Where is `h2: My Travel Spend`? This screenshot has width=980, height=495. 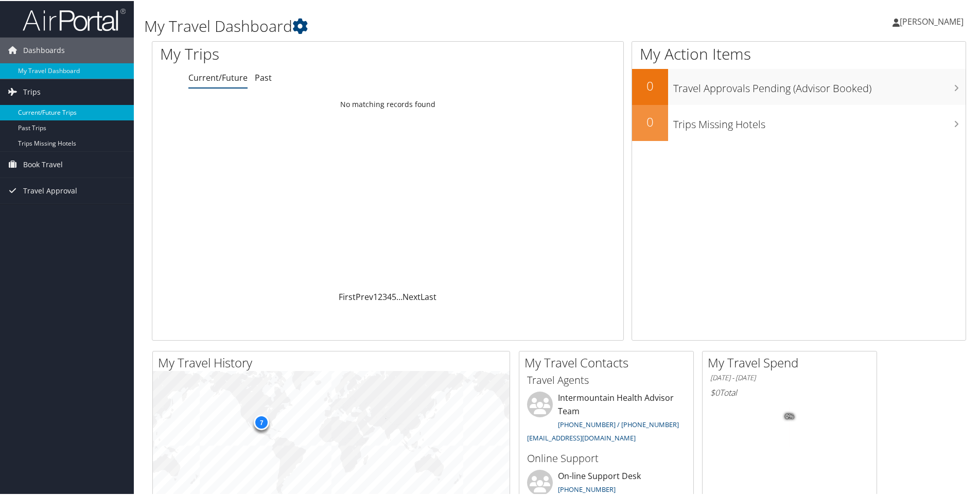 h2: My Travel Spend is located at coordinates (792, 362).